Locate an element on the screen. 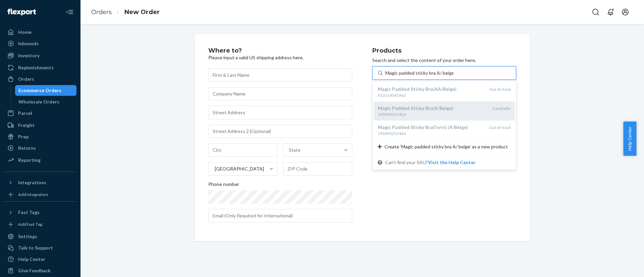 This screenshot has height=277, width=644. a: Freight is located at coordinates (40, 125).